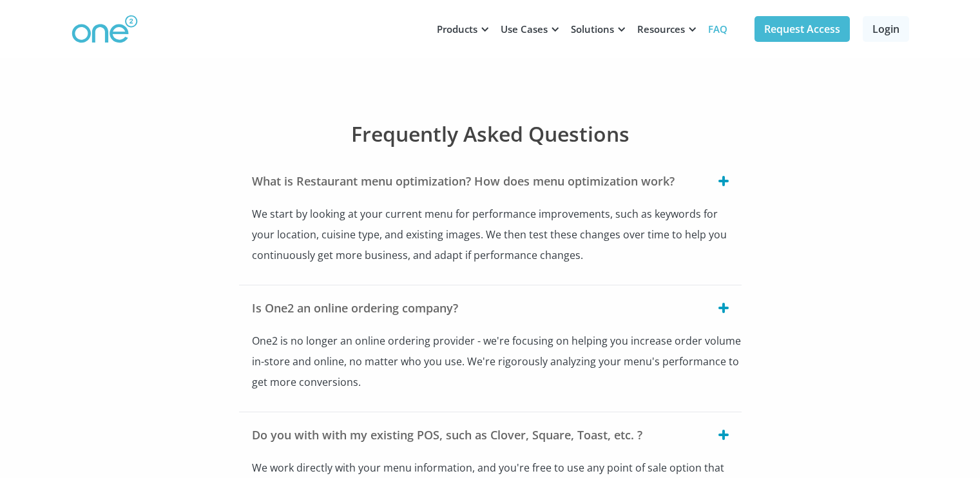  What do you see at coordinates (661, 29) in the screenshot?
I see `div: Resources` at bounding box center [661, 29].